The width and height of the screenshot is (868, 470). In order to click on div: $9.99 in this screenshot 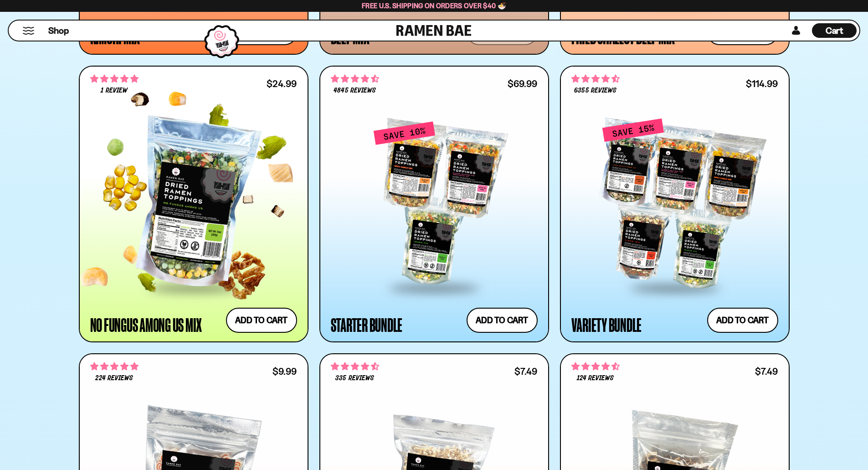, I will do `click(284, 371)`.